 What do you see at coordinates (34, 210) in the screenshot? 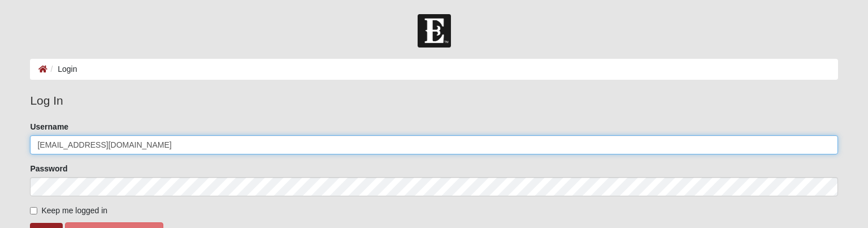
I see `input: Keep me logged in` at bounding box center [34, 210].